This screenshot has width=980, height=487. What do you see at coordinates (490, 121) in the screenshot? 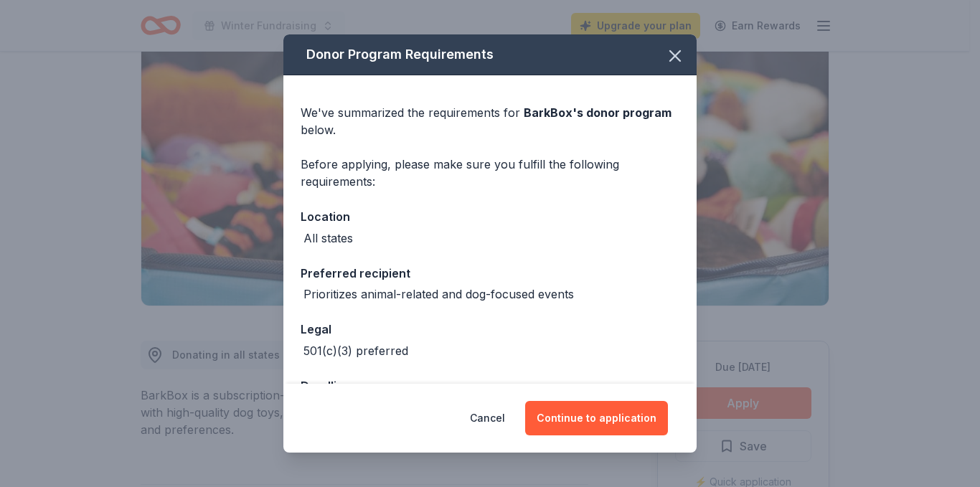
I see `div: We've summarized the requirements for below.` at bounding box center [490, 121].